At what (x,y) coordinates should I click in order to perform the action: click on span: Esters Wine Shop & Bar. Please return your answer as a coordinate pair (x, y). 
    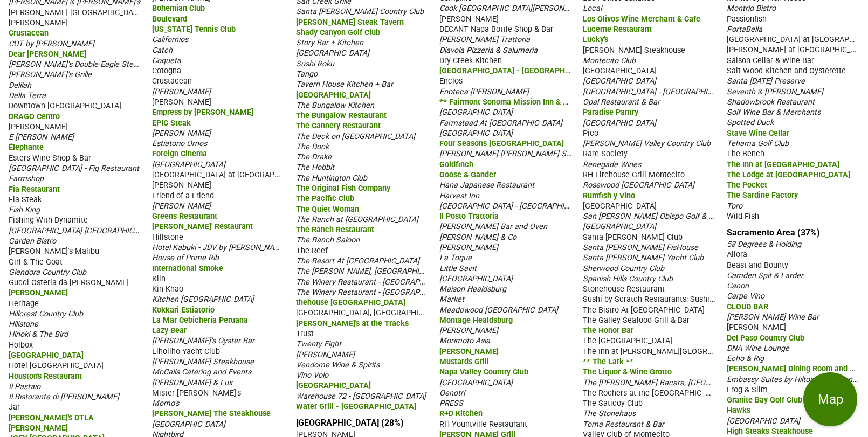
    Looking at the image, I should click on (49, 158).